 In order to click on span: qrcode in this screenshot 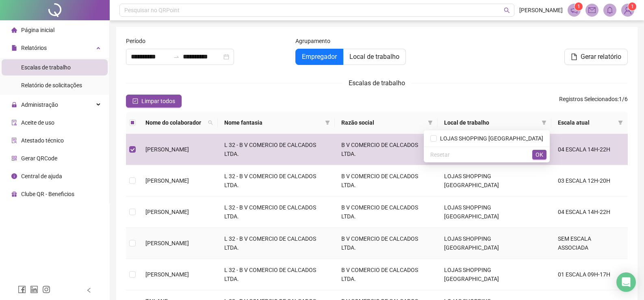, I will do `click(14, 158)`.